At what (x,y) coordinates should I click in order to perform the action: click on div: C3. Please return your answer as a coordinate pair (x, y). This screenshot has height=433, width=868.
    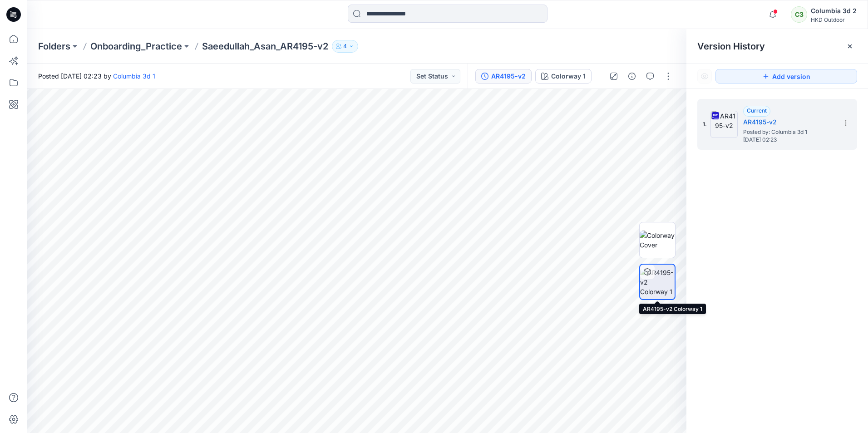
    Looking at the image, I should click on (799, 15).